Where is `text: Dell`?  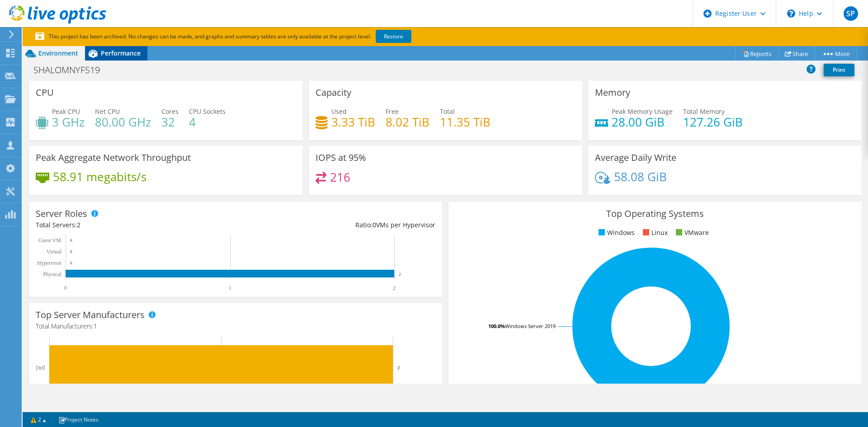 text: Dell is located at coordinates (40, 368).